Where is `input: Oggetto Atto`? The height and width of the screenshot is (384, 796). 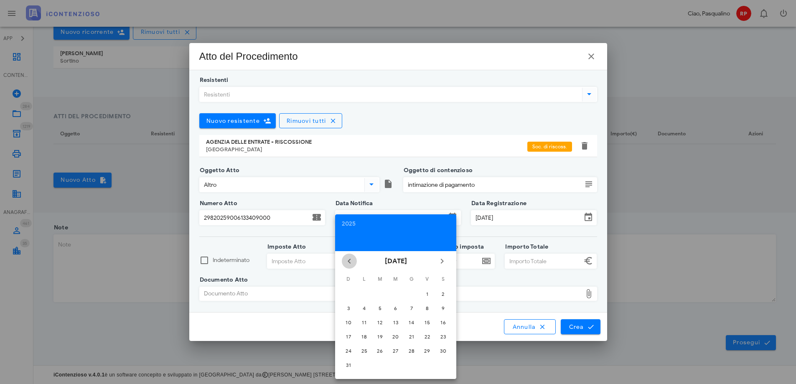 input: Oggetto Atto is located at coordinates (281, 185).